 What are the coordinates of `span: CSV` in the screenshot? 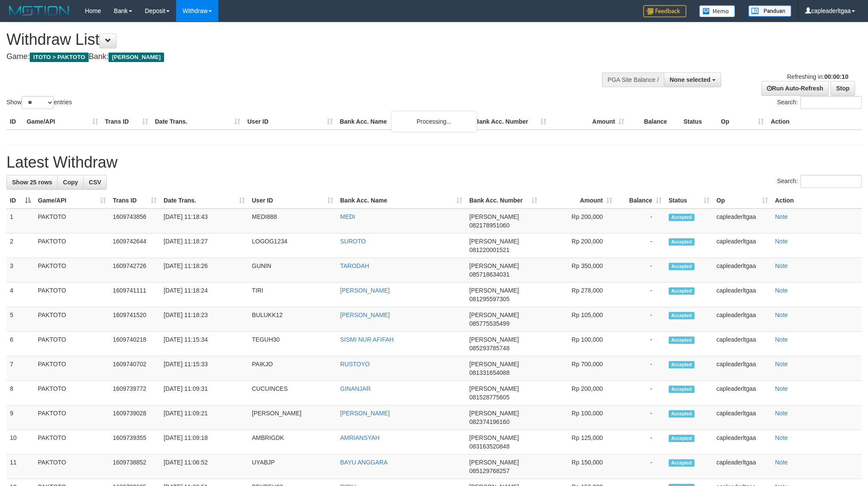 It's located at (95, 182).